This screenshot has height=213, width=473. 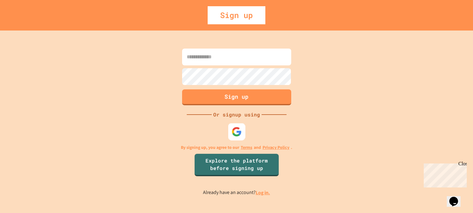 I want to click on div: Chat with us now!Close, so click(x=23, y=21).